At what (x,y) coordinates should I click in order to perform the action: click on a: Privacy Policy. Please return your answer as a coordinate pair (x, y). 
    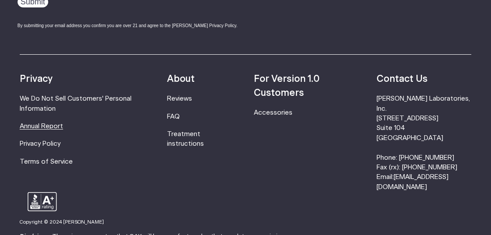
    Looking at the image, I should click on (40, 144).